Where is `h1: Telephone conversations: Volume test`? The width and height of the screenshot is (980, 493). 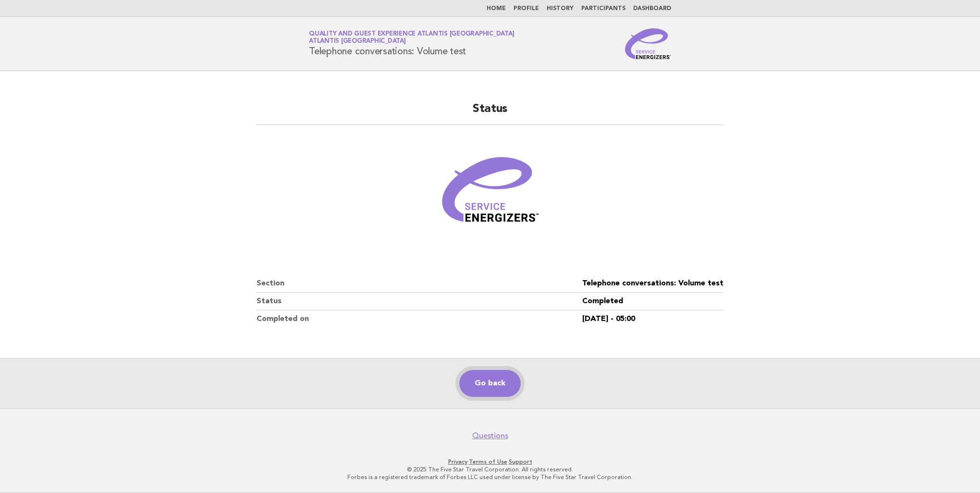 h1: Telephone conversations: Volume test is located at coordinates (411, 44).